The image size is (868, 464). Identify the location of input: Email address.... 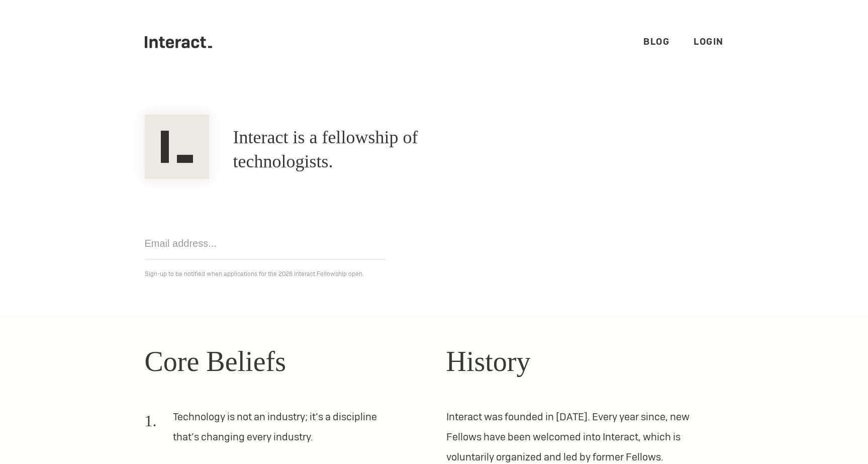
(266, 243).